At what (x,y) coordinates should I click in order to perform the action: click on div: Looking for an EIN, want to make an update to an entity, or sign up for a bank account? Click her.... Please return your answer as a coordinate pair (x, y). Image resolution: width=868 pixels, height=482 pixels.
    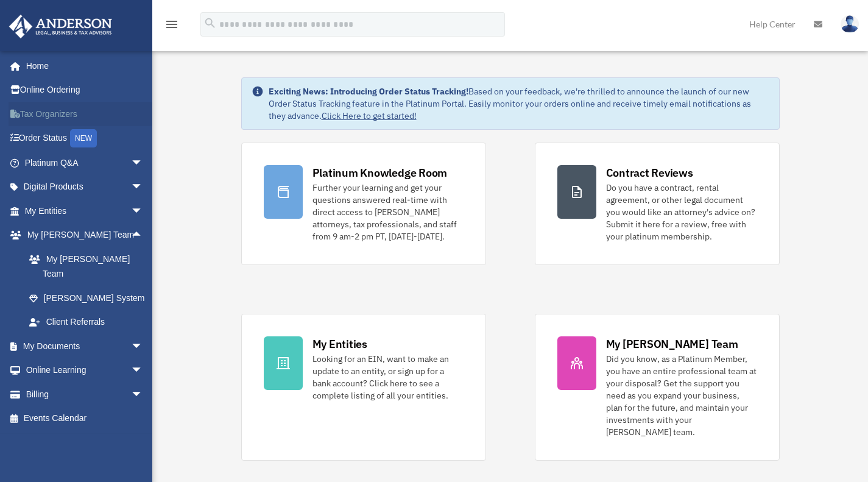
    Looking at the image, I should click on (388, 377).